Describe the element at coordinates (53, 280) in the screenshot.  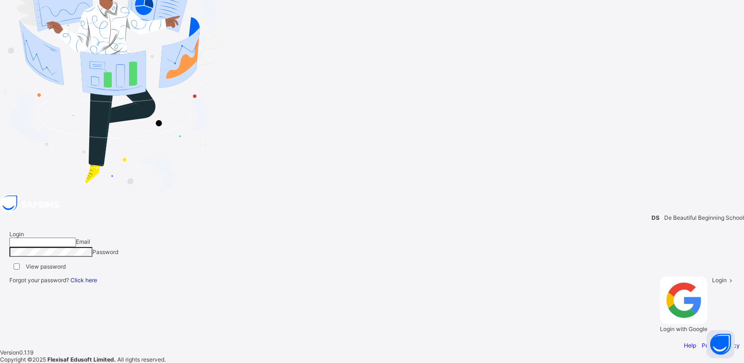
I see `span: Forgot your password?` at that location.